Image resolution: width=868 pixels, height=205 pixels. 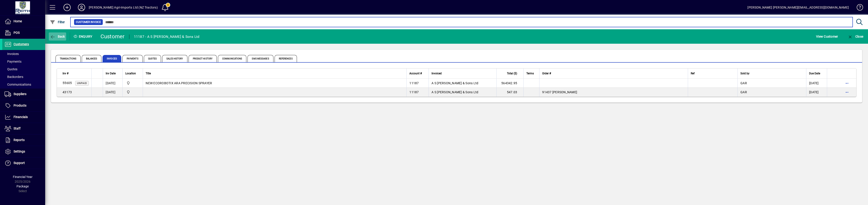 I want to click on div: Order #, so click(x=613, y=74).